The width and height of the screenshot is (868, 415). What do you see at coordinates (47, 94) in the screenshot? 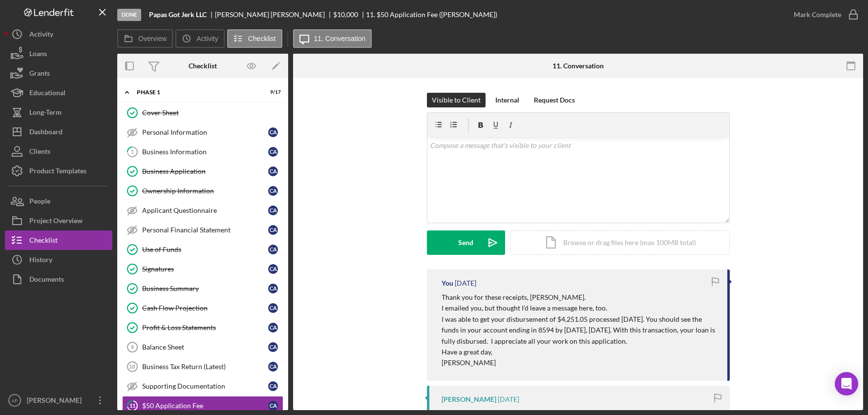
I see `div: Educational` at bounding box center [47, 94].